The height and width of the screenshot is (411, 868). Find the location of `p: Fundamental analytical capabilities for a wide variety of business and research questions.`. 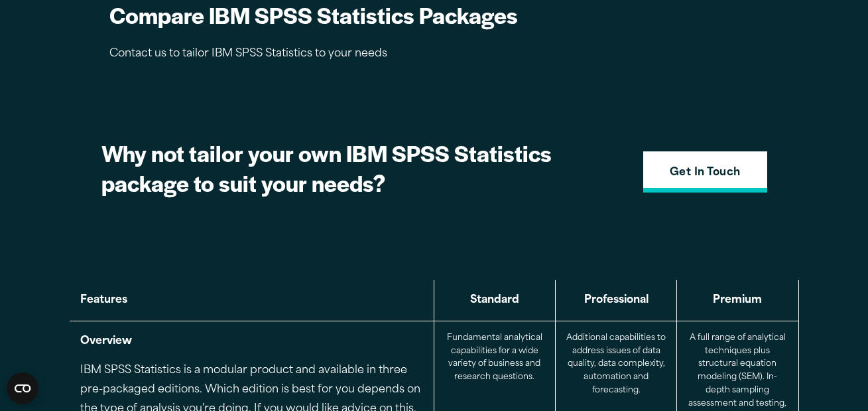

p: Fundamental analytical capabilities for a wide variety of business and research questions. is located at coordinates (494, 358).